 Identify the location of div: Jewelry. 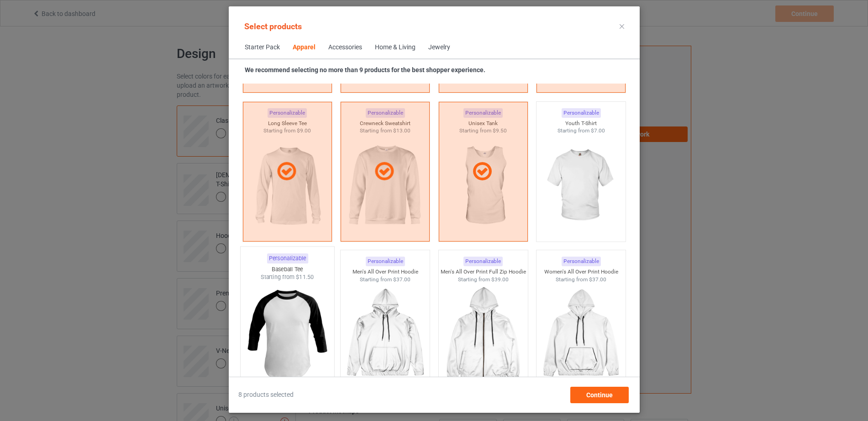
(440, 47).